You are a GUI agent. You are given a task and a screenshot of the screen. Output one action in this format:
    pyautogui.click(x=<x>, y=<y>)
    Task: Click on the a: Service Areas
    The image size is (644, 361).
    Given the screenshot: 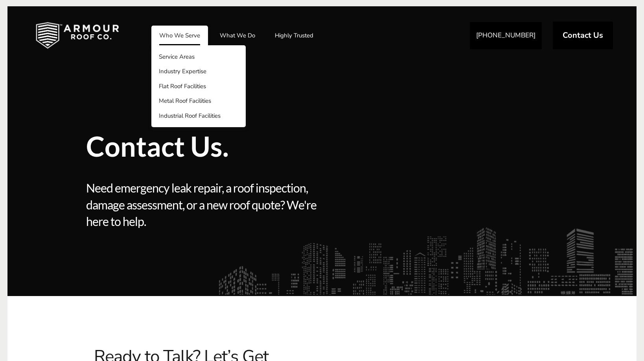 What is the action you would take?
    pyautogui.click(x=198, y=57)
    